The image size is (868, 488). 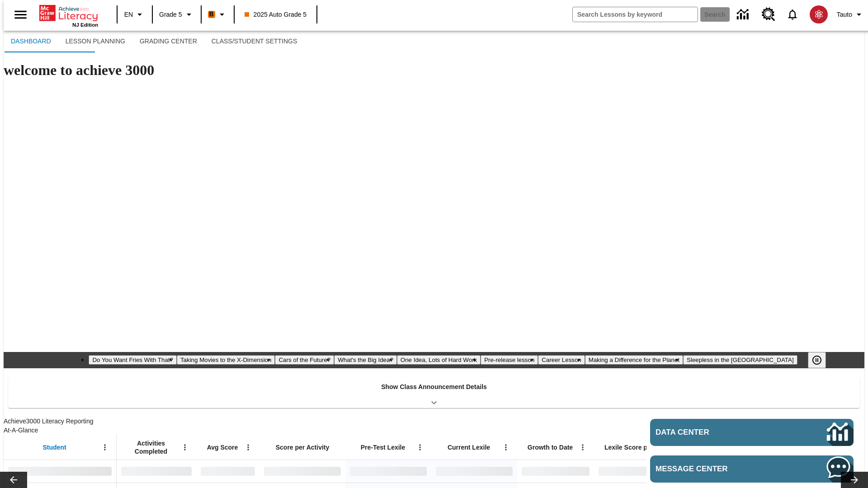 I want to click on p: Show Class Announcement Details, so click(x=434, y=387).